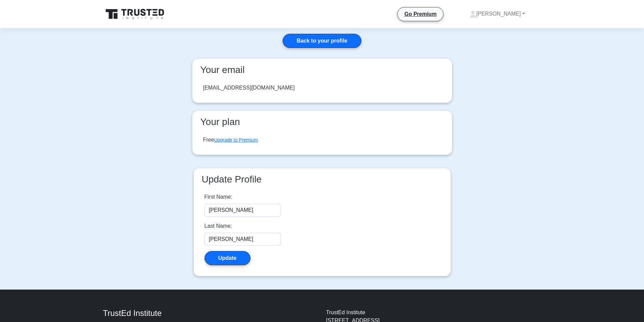  I want to click on label: Last Name:, so click(219, 226).